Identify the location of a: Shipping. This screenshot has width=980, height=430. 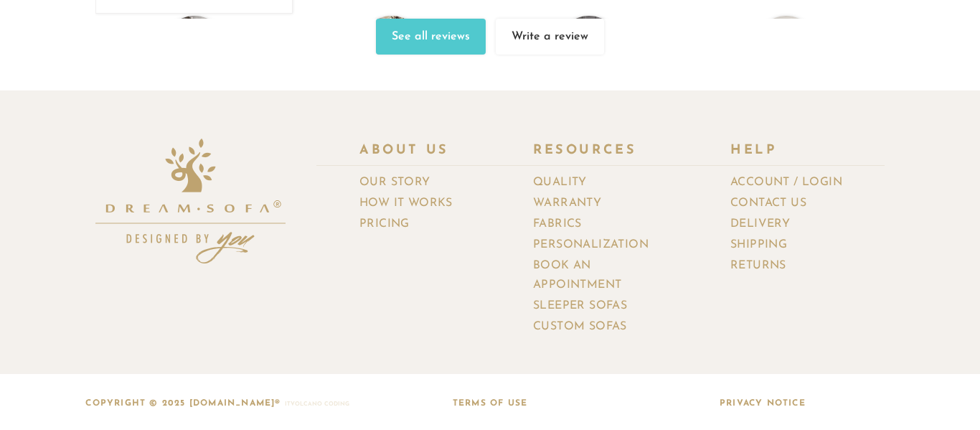
(764, 245).